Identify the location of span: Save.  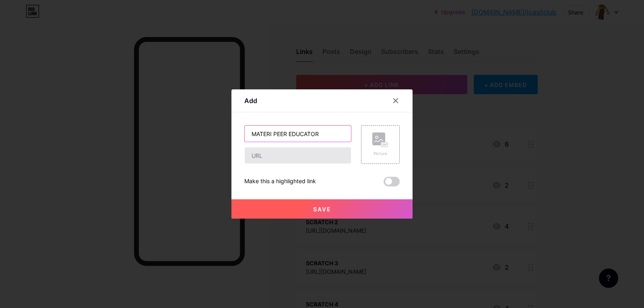
(322, 209).